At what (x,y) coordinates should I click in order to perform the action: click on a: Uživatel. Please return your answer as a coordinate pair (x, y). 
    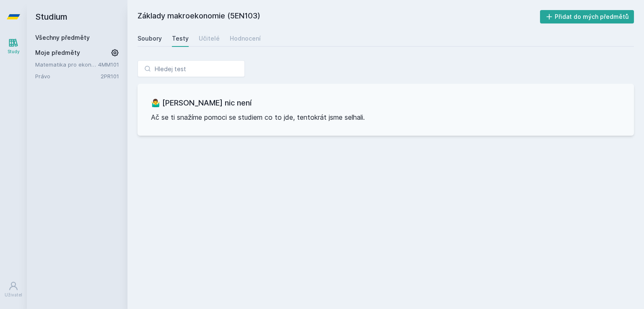
    Looking at the image, I should click on (14, 289).